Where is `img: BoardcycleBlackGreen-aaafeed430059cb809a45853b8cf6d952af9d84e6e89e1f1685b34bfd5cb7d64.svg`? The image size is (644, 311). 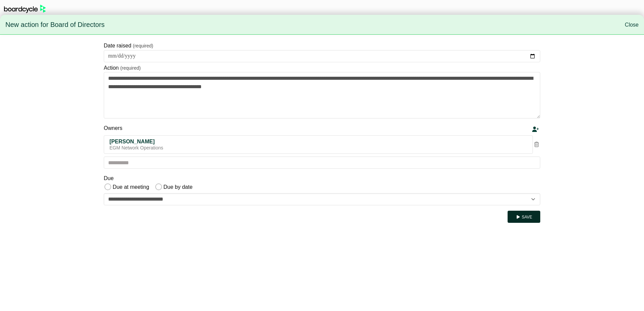
img: BoardcycleBlackGreen-aaafeed430059cb809a45853b8cf6d952af9d84e6e89e1f1685b34bfd5cb7d64.svg is located at coordinates (25, 9).